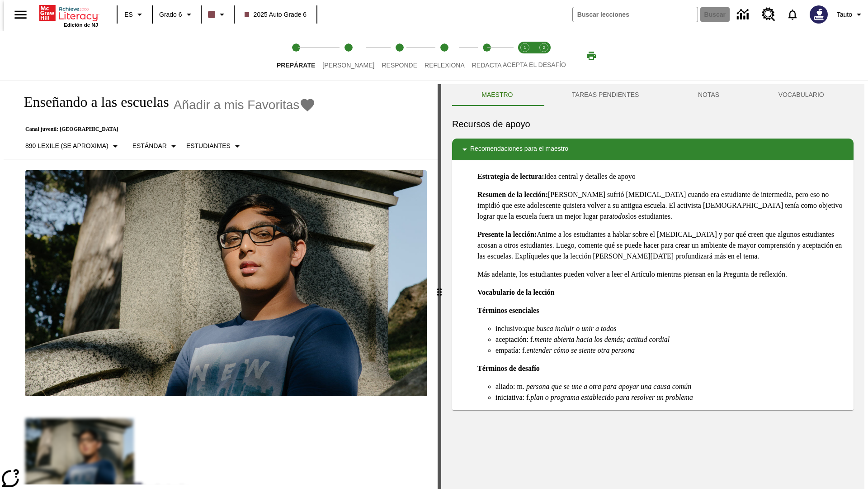 Image resolution: width=868 pixels, height=489 pixels. I want to click on p: Idea central y detalles de apoyo, so click(662, 177).